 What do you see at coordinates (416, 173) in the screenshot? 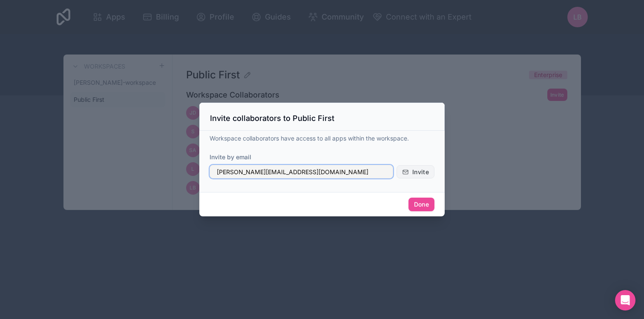
I see `button: Invite` at bounding box center [416, 173].